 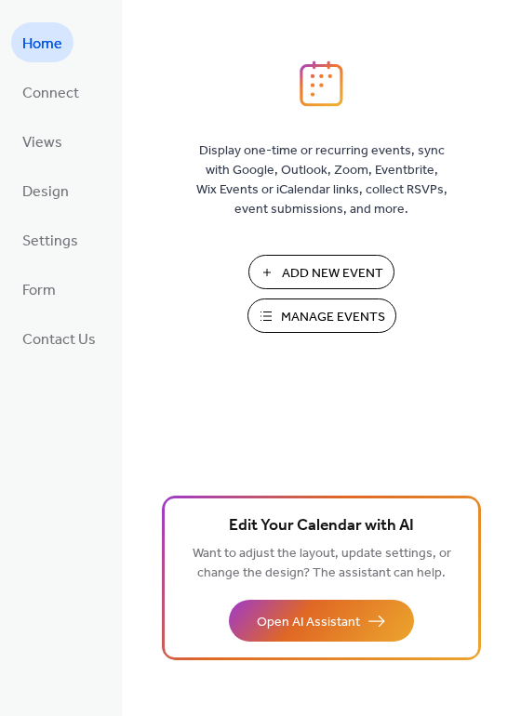 What do you see at coordinates (333, 317) in the screenshot?
I see `span: Manage Events` at bounding box center [333, 317].